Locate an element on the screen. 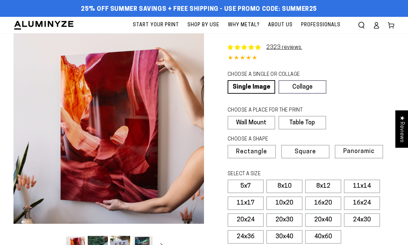 This screenshot has width=408, height=245. span: Shop By Use is located at coordinates (204, 25).